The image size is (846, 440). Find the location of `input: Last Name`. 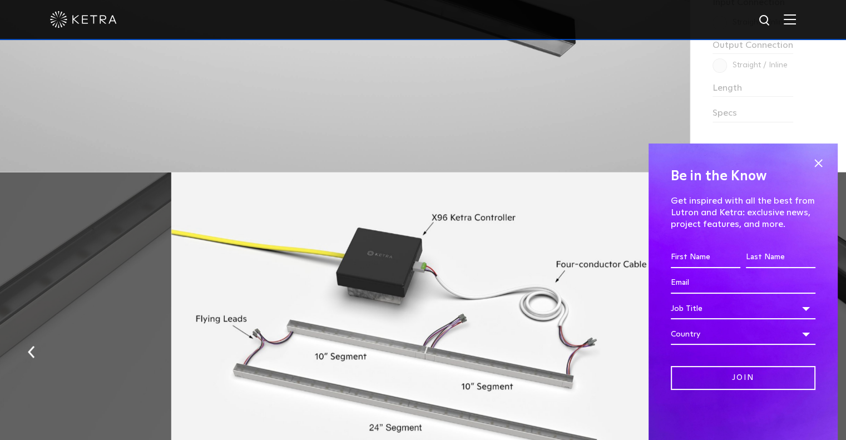

input: Last Name is located at coordinates (780, 257).